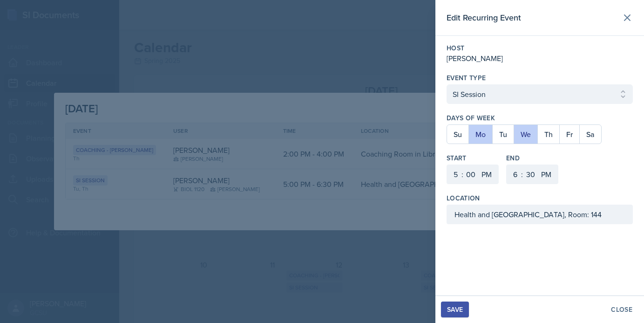 The image size is (644, 323). I want to click on label: Location, so click(463, 198).